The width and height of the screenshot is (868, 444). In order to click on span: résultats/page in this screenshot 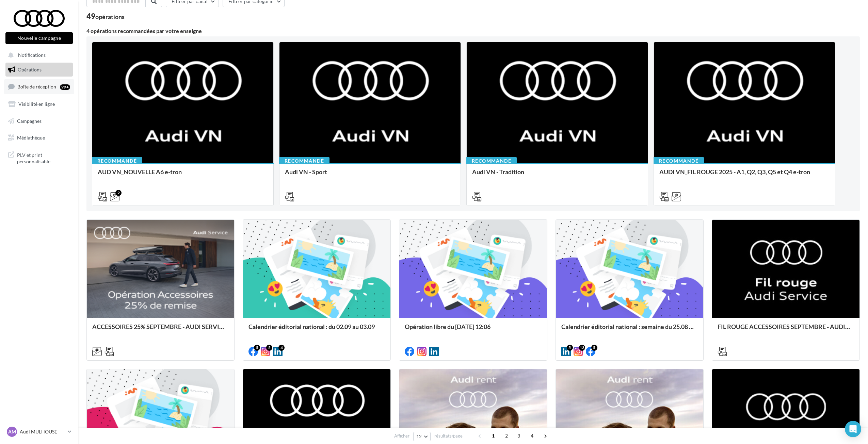, I will do `click(448, 435)`.